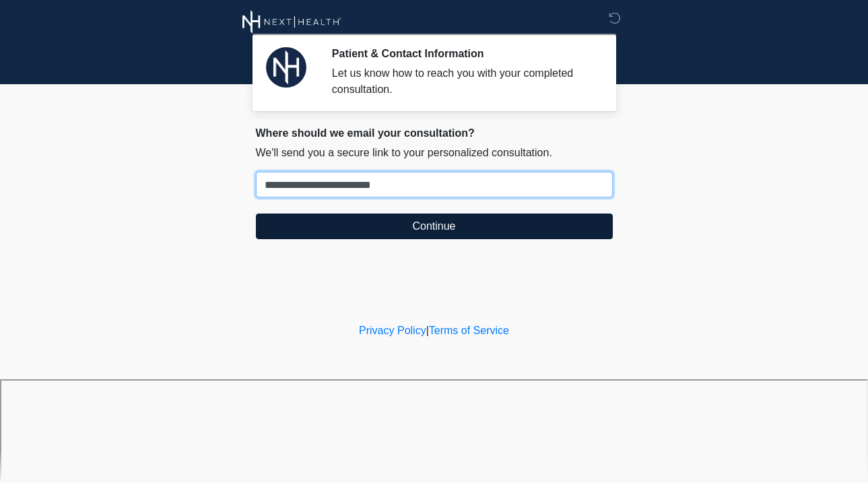 Image resolution: width=868 pixels, height=483 pixels. What do you see at coordinates (434, 226) in the screenshot?
I see `button: Continue` at bounding box center [434, 226].